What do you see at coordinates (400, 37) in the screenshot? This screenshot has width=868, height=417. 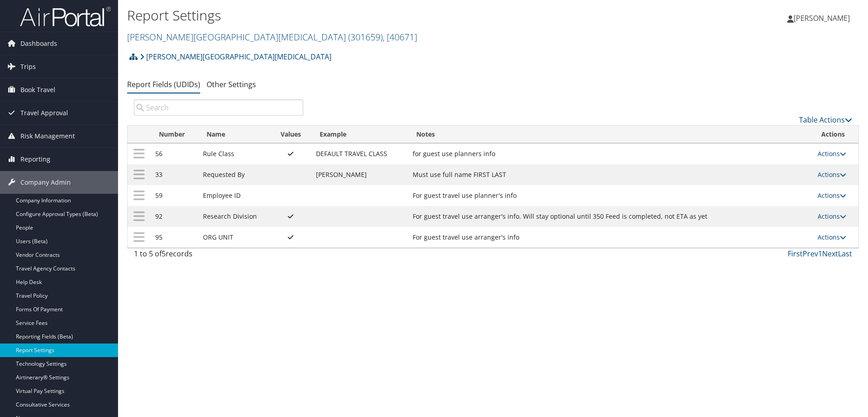 I see `span: , [ 40671 ]` at bounding box center [400, 37].